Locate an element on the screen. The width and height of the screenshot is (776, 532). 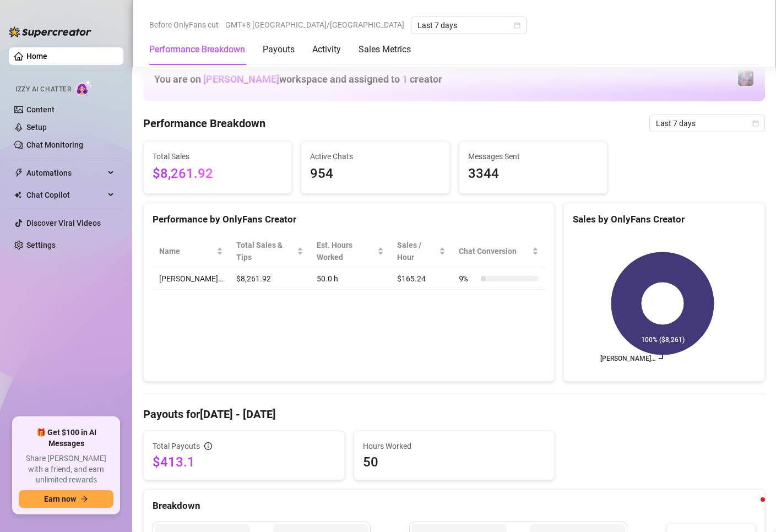
span: Total Sales & Tips is located at coordinates (265, 251).